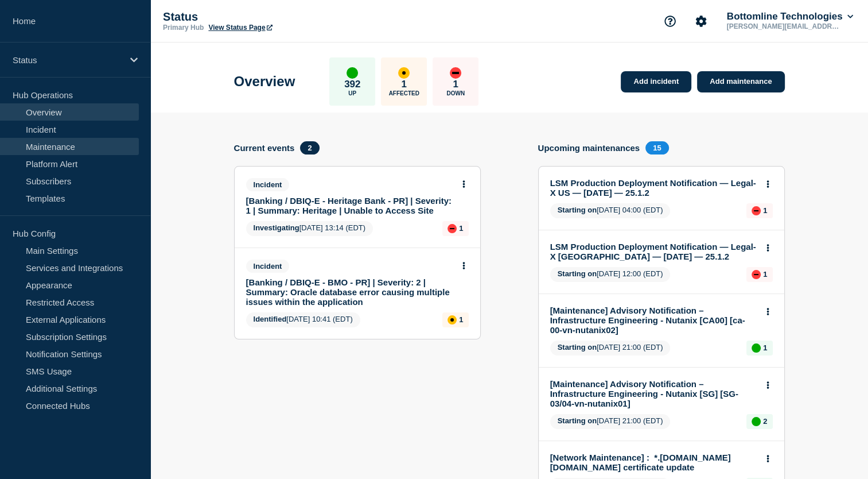  What do you see at coordinates (670, 21) in the screenshot?
I see `button: Support` at bounding box center [670, 21].